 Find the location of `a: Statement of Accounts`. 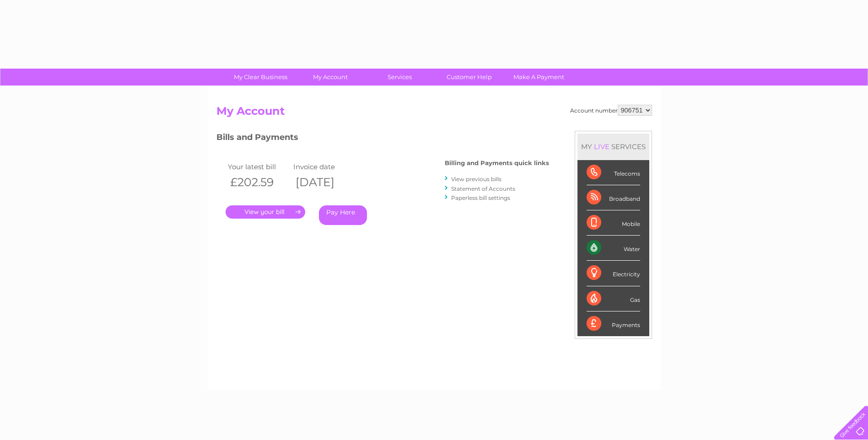

a: Statement of Accounts is located at coordinates (483, 188).